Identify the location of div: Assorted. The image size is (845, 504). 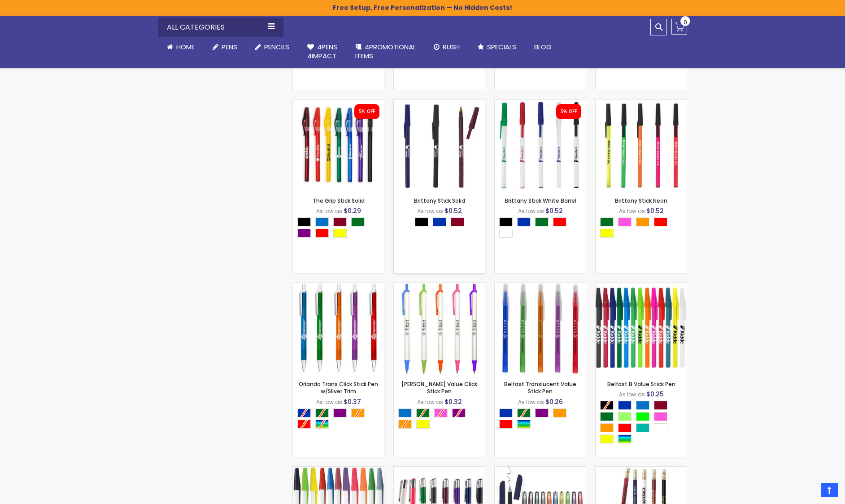
(625, 439).